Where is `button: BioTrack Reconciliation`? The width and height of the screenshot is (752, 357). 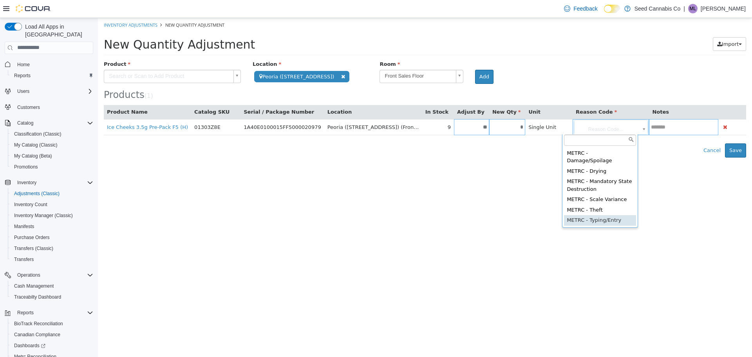 button: BioTrack Reconciliation is located at coordinates (52, 323).